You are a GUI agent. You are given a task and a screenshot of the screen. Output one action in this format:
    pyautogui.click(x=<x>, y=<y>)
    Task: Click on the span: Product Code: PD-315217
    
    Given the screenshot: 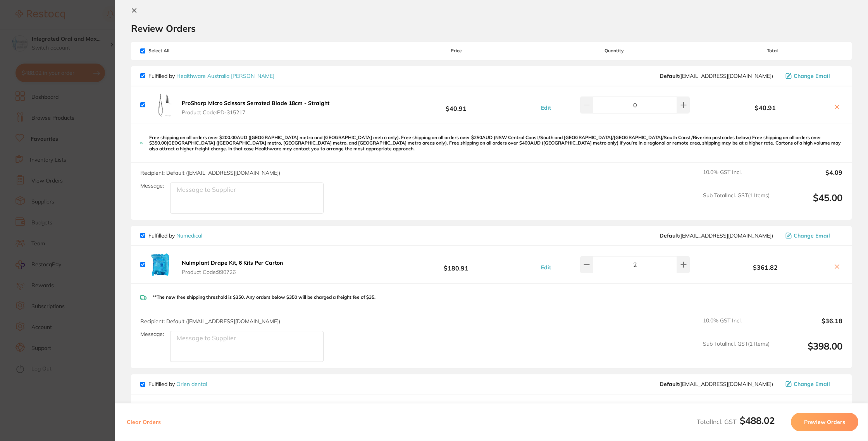 What is the action you would take?
    pyautogui.click(x=255, y=113)
    